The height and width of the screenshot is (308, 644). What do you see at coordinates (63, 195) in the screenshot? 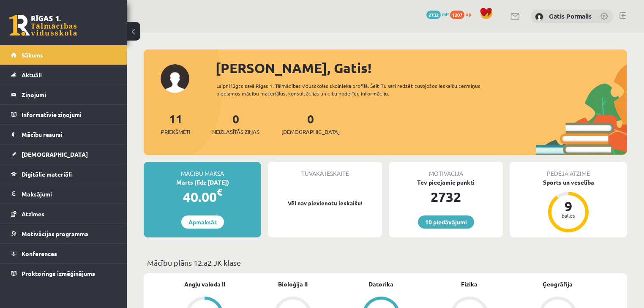
I see `a: Maksājumi` at bounding box center [63, 195].